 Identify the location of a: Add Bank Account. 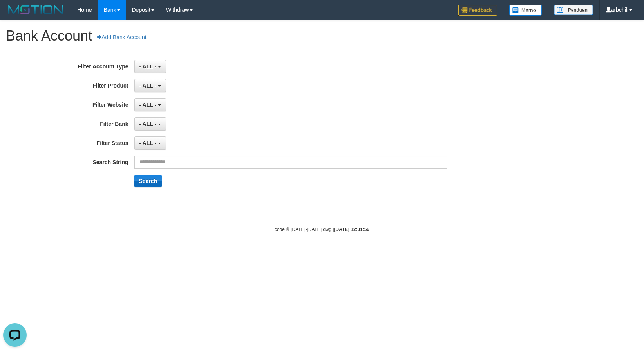
(121, 37).